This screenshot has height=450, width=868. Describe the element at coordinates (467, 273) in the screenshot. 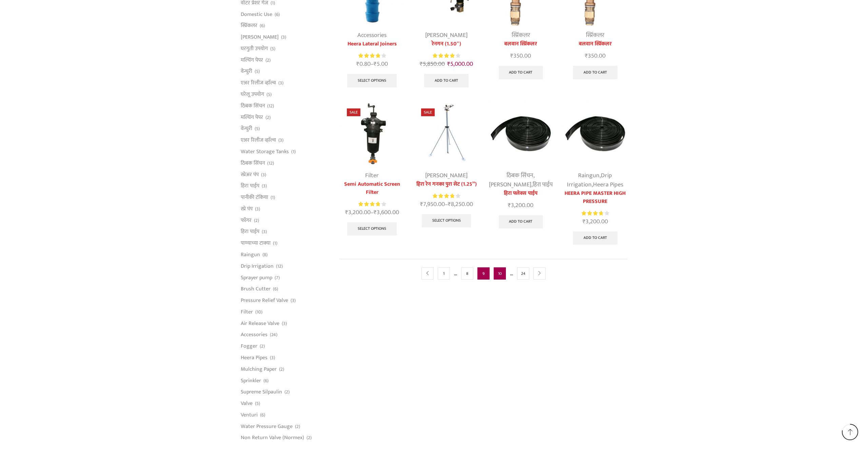

I see `a: Page 8` at that location.